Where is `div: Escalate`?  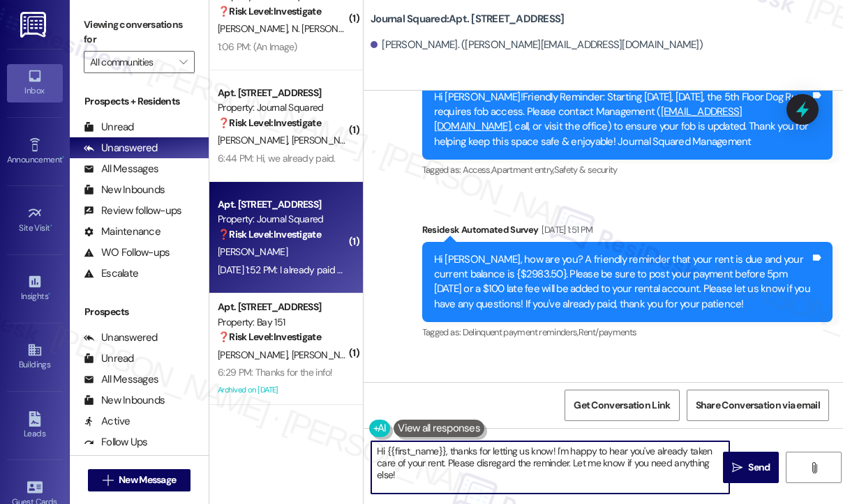 div: Escalate is located at coordinates (111, 273).